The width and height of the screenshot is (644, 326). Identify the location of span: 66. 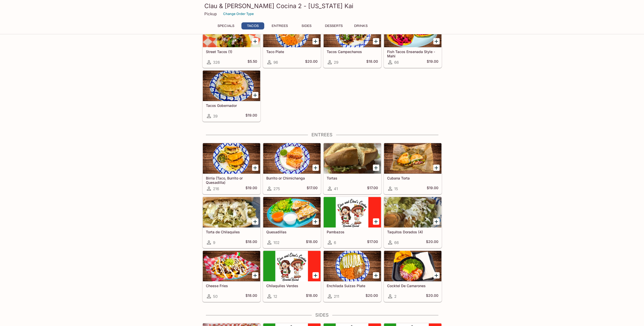
(396, 62).